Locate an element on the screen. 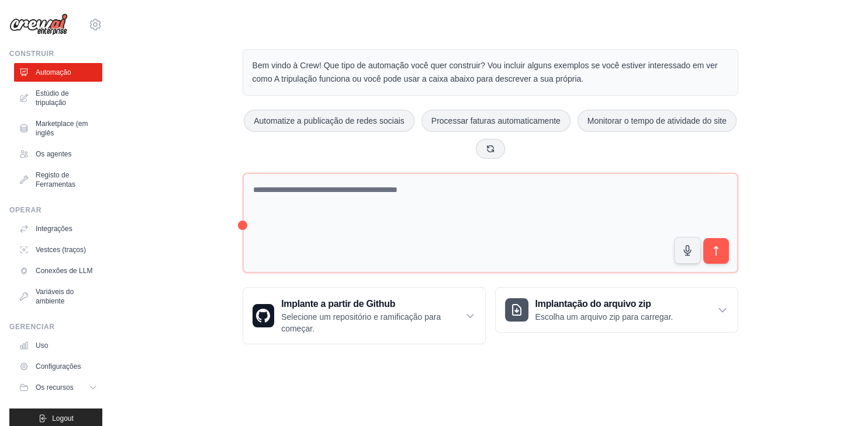 This screenshot has width=868, height=426. button: Automatize a publicação de redes sociais is located at coordinates (329, 121).